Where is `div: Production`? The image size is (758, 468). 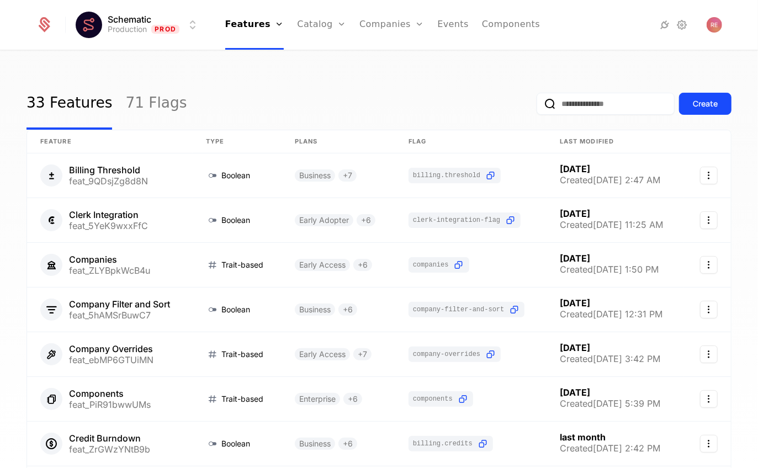 div: Production is located at coordinates (127, 29).